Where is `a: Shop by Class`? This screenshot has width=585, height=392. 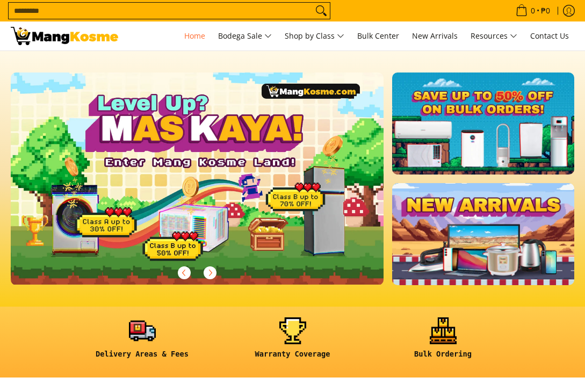
a: Shop by Class is located at coordinates (314, 36).